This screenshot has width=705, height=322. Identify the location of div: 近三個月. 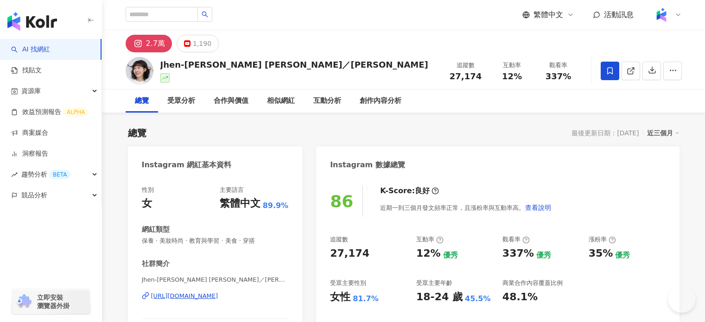
(664, 133).